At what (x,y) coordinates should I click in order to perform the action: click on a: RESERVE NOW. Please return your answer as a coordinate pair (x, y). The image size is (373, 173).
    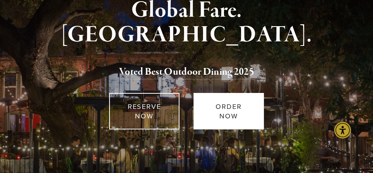
    Looking at the image, I should click on (144, 111).